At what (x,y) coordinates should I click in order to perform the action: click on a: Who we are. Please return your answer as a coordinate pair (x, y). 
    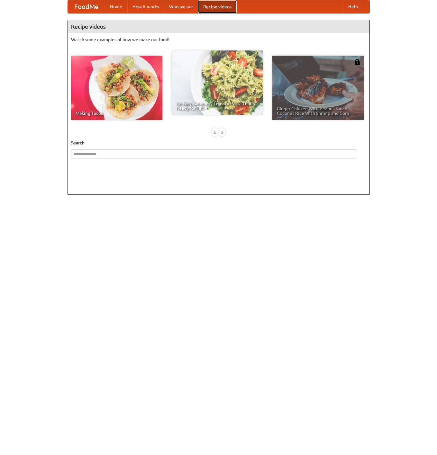
    Looking at the image, I should click on (181, 7).